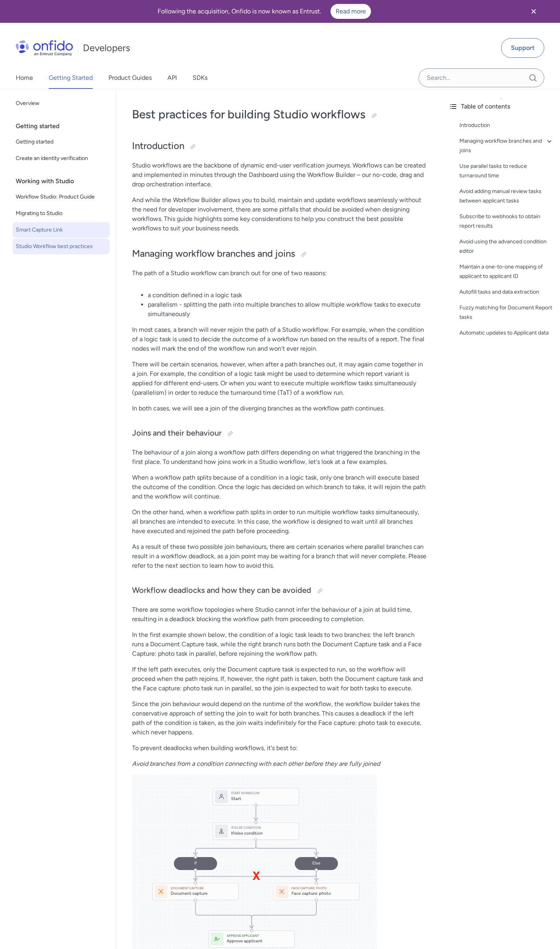 The image size is (560, 949). What do you see at coordinates (61, 104) in the screenshot?
I see `a: Overview` at bounding box center [61, 104].